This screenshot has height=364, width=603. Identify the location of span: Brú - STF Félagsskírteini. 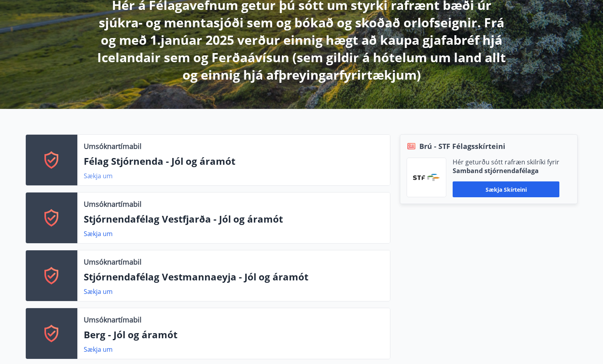
(462, 146).